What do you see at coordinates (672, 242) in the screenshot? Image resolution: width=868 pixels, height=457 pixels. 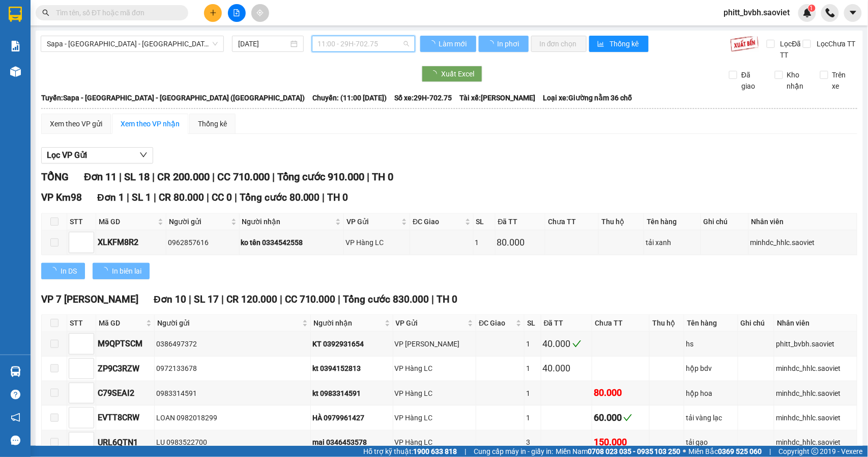 I see `div: tải xanh` at bounding box center [672, 242].